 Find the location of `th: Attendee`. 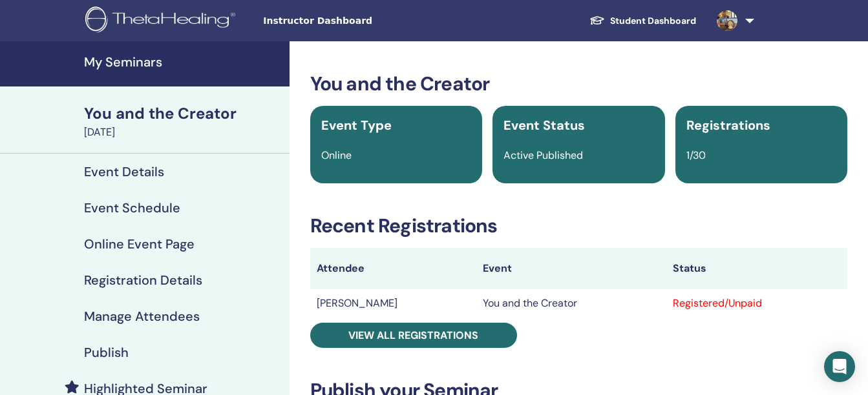

th: Attendee is located at coordinates (393, 269).